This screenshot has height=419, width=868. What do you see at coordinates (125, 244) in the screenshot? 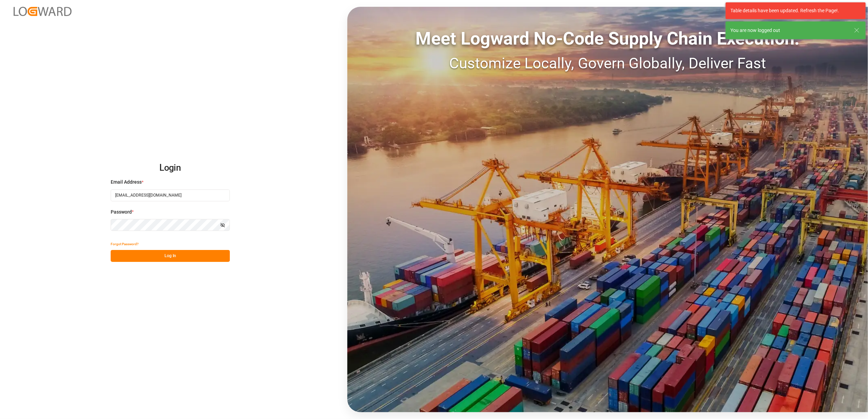
I see `button: Forgot Password?` at bounding box center [125, 244].